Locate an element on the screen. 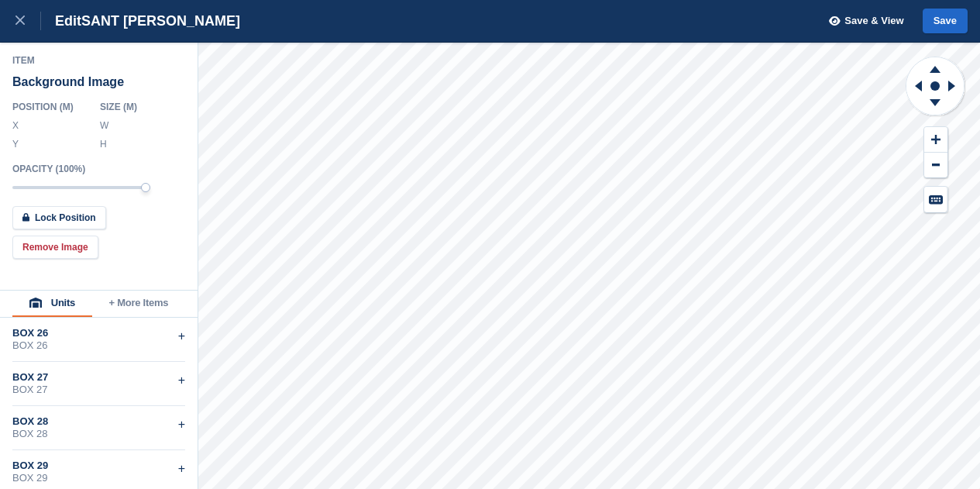  button: Remove Image is located at coordinates (55, 247).